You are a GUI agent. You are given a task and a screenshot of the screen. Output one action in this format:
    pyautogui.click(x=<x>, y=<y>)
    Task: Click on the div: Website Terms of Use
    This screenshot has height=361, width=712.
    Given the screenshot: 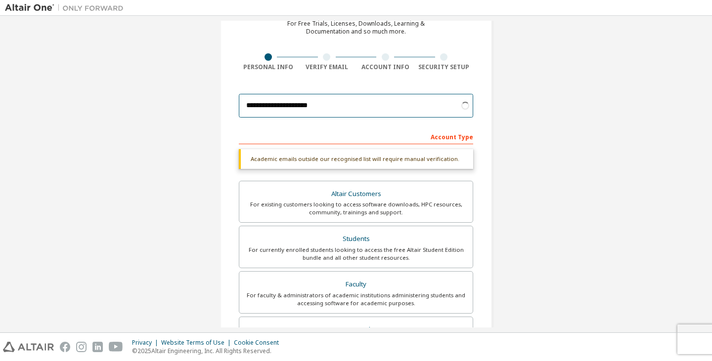 What is the action you would take?
    pyautogui.click(x=197, y=343)
    